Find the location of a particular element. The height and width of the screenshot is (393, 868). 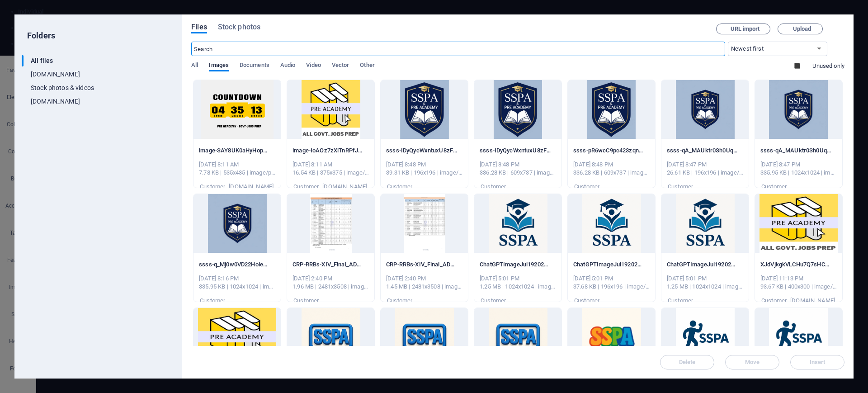

span: Other is located at coordinates (367, 66).